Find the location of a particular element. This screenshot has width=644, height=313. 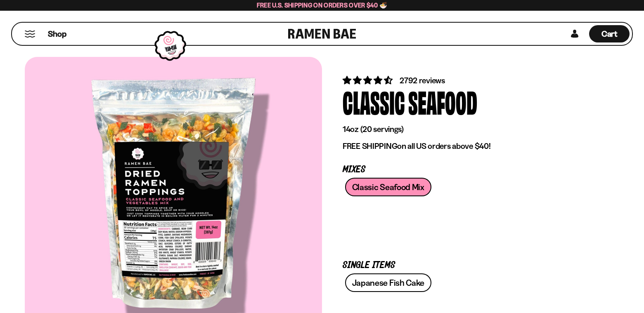

p: on all US orders above $40! is located at coordinates (471, 146).